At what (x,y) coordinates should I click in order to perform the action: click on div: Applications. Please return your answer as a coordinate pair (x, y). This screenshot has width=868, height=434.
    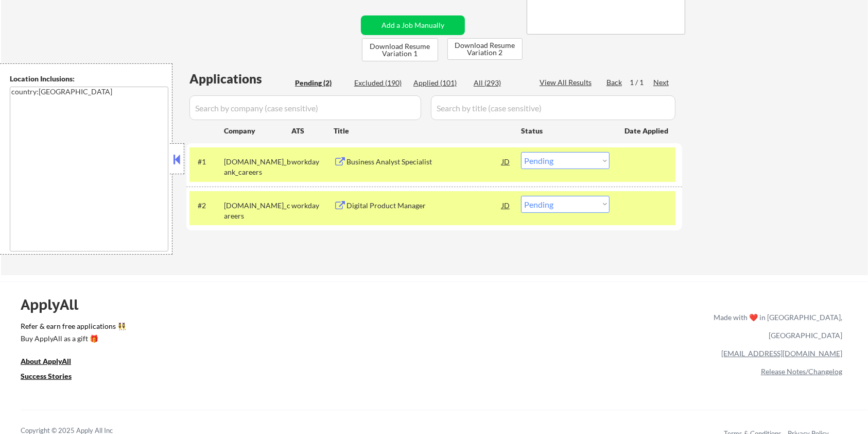
    Looking at the image, I should click on (240, 78).